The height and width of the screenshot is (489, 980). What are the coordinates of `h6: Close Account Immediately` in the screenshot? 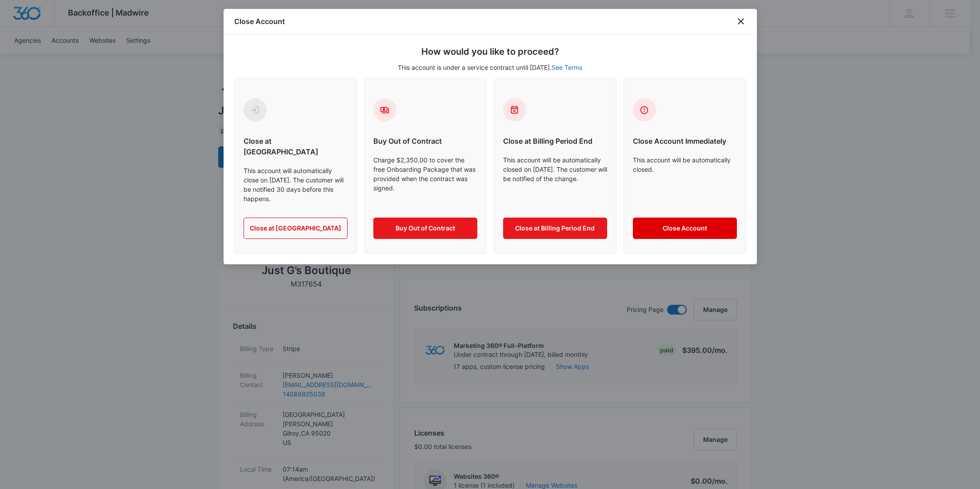 It's located at (685, 141).